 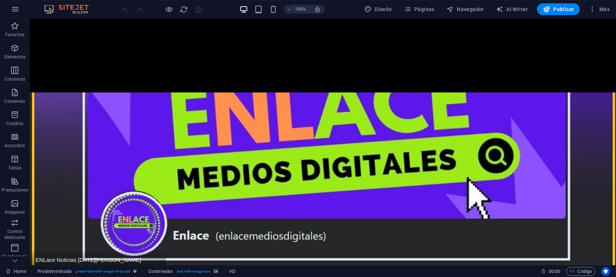 What do you see at coordinates (419, 9) in the screenshot?
I see `span: Páginas` at bounding box center [419, 9].